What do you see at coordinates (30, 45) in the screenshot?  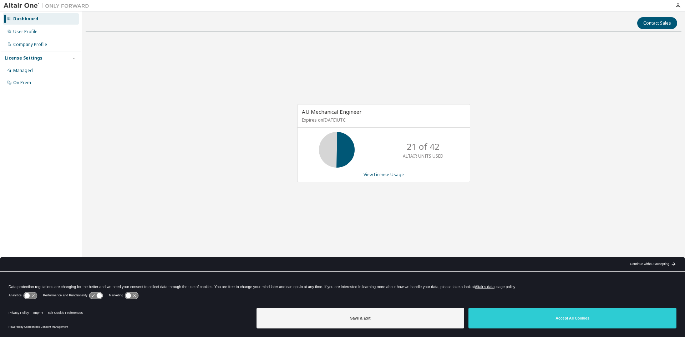 I see `div: Company Profile` at bounding box center [30, 45].